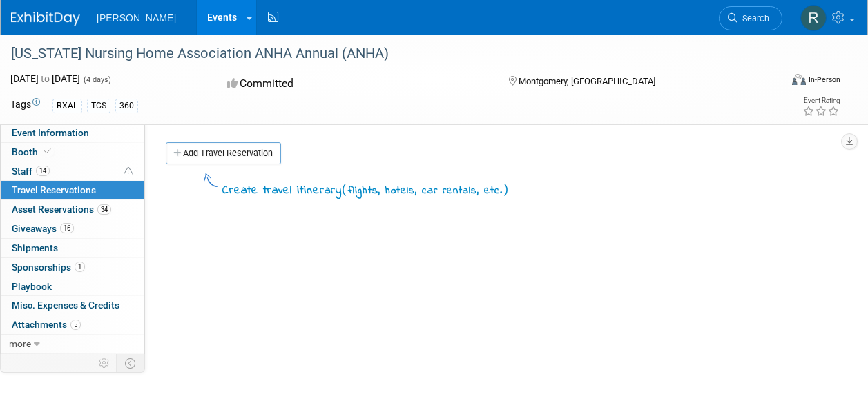 The height and width of the screenshot is (410, 868). Describe the element at coordinates (72, 247) in the screenshot. I see `a: Shipments` at that location.